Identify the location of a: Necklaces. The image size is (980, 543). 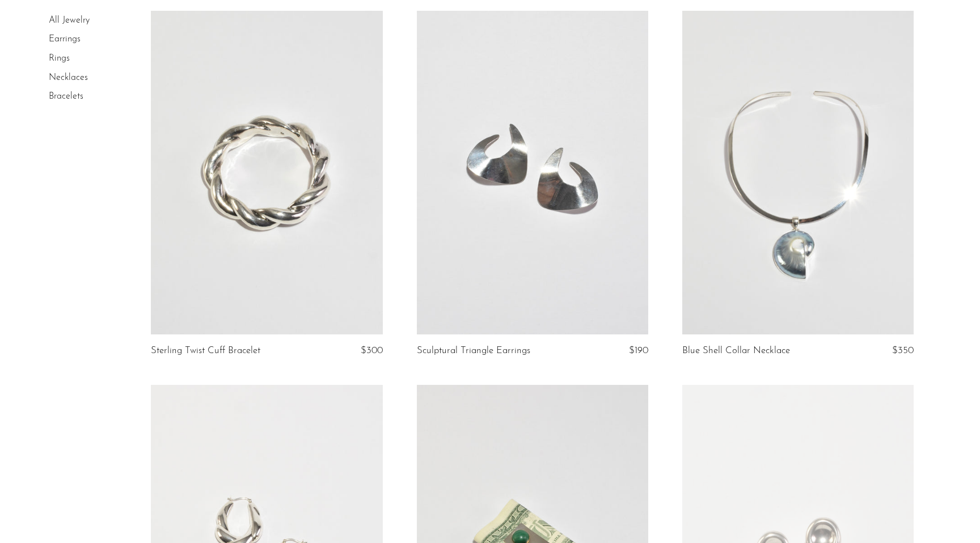
(68, 77).